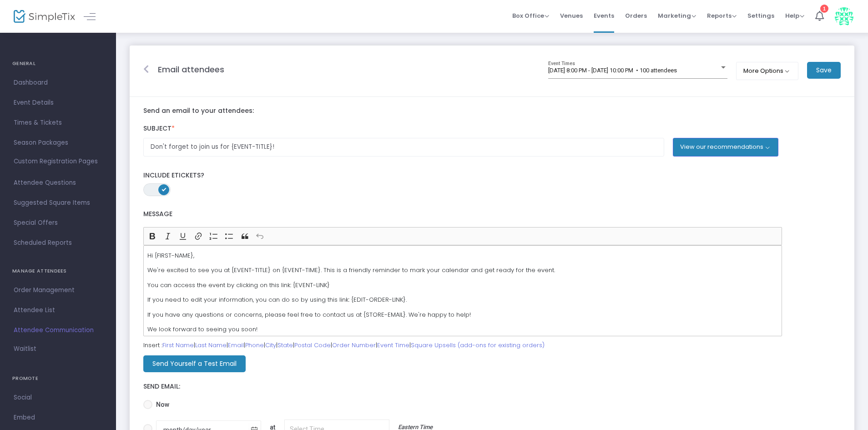 This screenshot has width=868, height=430. What do you see at coordinates (492, 111) in the screenshot?
I see `label: Send an email to your attendees:` at bounding box center [492, 111].